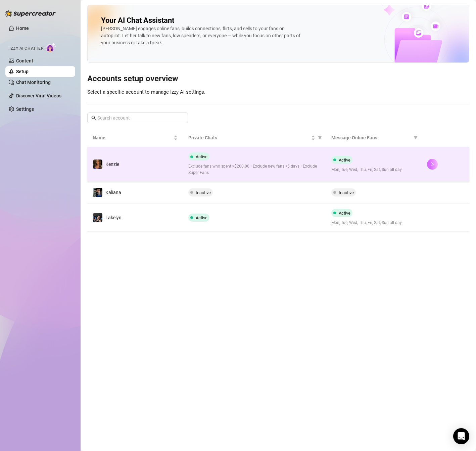 The width and height of the screenshot is (476, 451). Describe the element at coordinates (33, 82) in the screenshot. I see `a: Chat Monitoring` at that location.